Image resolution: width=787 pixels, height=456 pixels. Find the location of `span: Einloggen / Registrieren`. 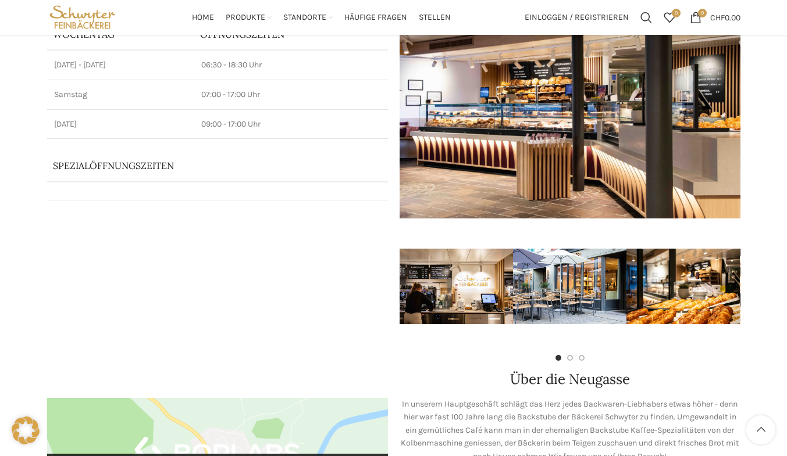

span: Einloggen / Registrieren is located at coordinates (576, 17).